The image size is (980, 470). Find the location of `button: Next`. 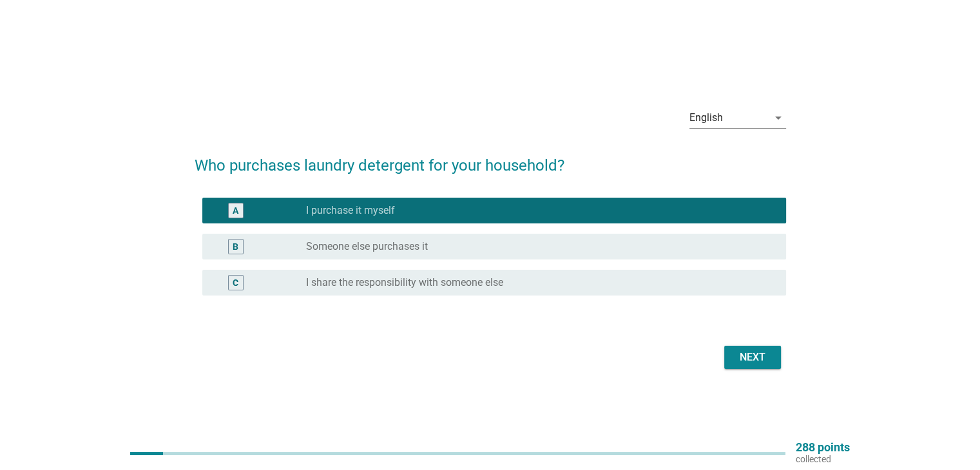

button: Next is located at coordinates (753, 357).